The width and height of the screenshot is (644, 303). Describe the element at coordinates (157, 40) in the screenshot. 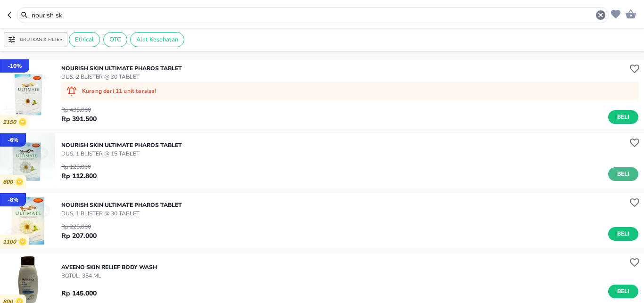

I see `span: Alat Kesehatan` at that location.